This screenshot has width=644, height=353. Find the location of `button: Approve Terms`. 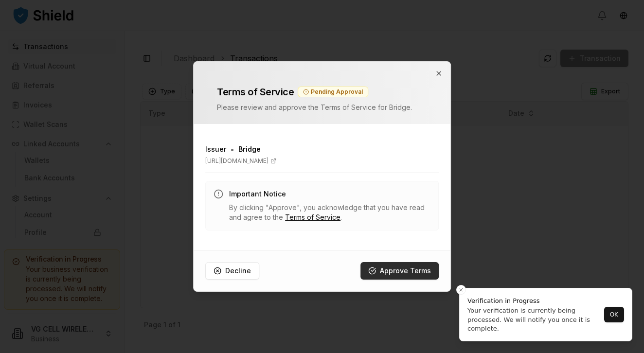

button: Approve Terms is located at coordinates (399, 271).